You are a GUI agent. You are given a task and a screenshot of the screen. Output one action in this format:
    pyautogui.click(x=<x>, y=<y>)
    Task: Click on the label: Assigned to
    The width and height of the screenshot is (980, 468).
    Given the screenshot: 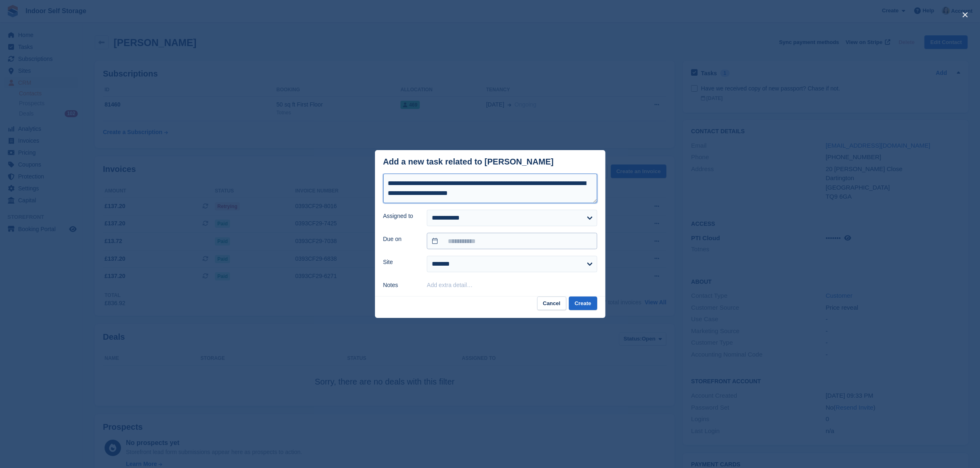 What is the action you would take?
    pyautogui.click(x=400, y=216)
    